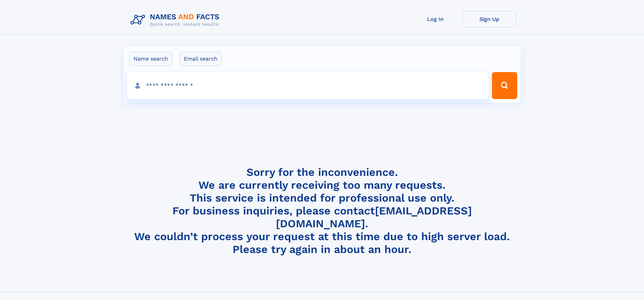 The height and width of the screenshot is (300, 644). I want to click on a: Log In, so click(436, 19).